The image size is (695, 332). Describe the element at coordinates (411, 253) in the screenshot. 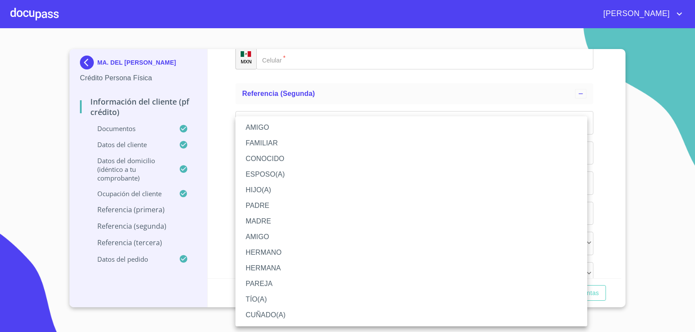

I see `li: HERMANO` at that location.